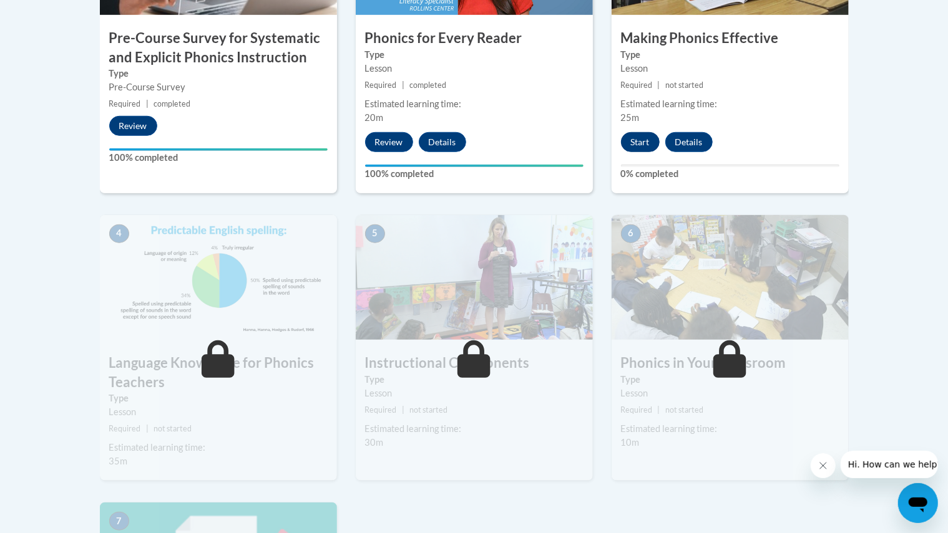 The height and width of the screenshot is (533, 948). I want to click on span: 25m, so click(630, 117).